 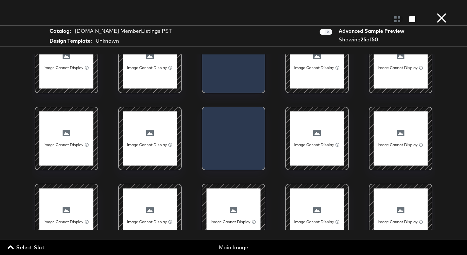 I want to click on div: Advanced Sample Preview, so click(x=373, y=31).